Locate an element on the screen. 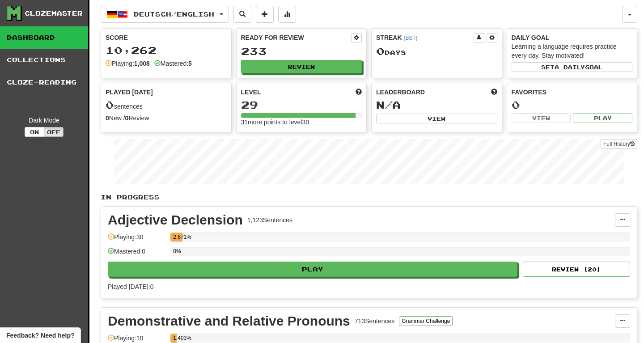 Image resolution: width=644 pixels, height=343 pixels. div: 10,262 is located at coordinates (166, 50).